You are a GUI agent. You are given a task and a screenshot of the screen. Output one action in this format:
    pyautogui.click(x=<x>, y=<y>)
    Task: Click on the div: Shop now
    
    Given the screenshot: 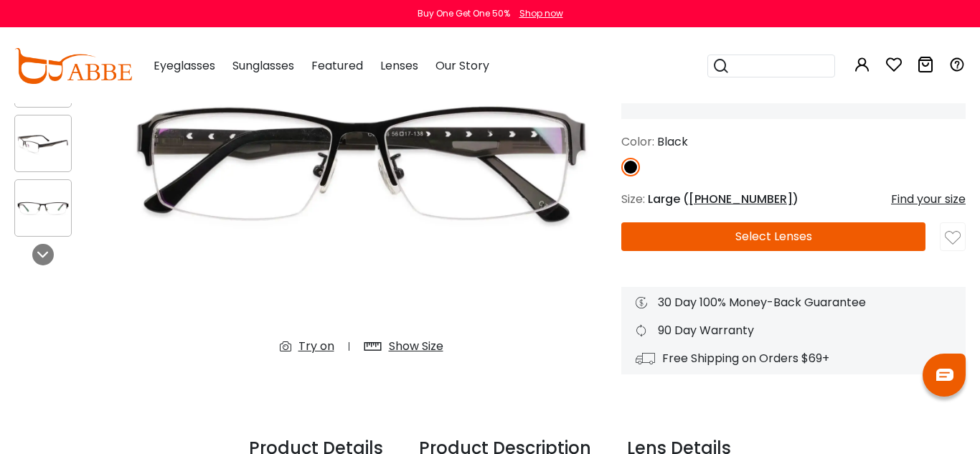 What is the action you would take?
    pyautogui.click(x=541, y=14)
    